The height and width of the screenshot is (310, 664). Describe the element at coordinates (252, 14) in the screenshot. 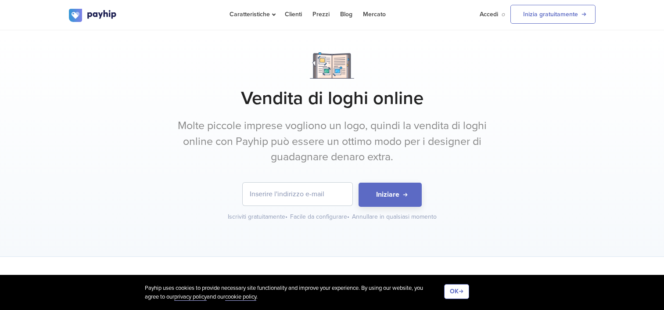

I see `span: Caratteristiche` at that location.